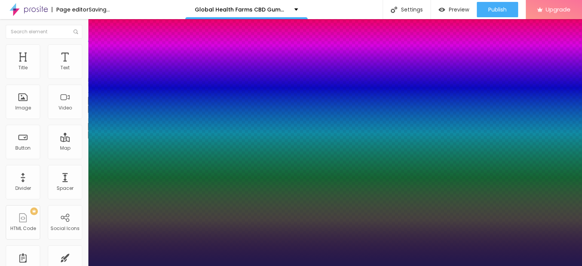 Image resolution: width=582 pixels, height=266 pixels. What do you see at coordinates (459, 10) in the screenshot?
I see `span: Preview` at bounding box center [459, 10].